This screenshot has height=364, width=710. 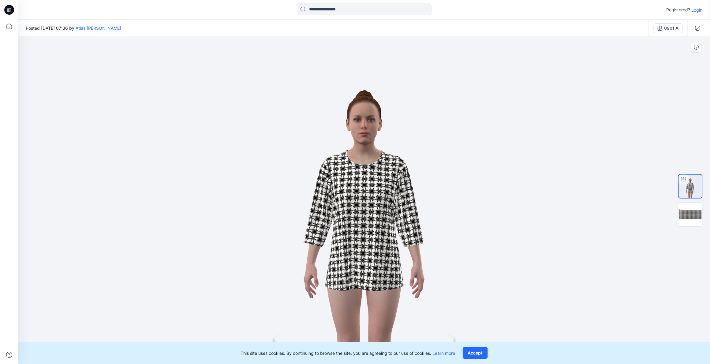 I want to click on p: This site uses cookies. By continuing to browse the site, you are agreeing to our use of cookies., so click(x=348, y=353).